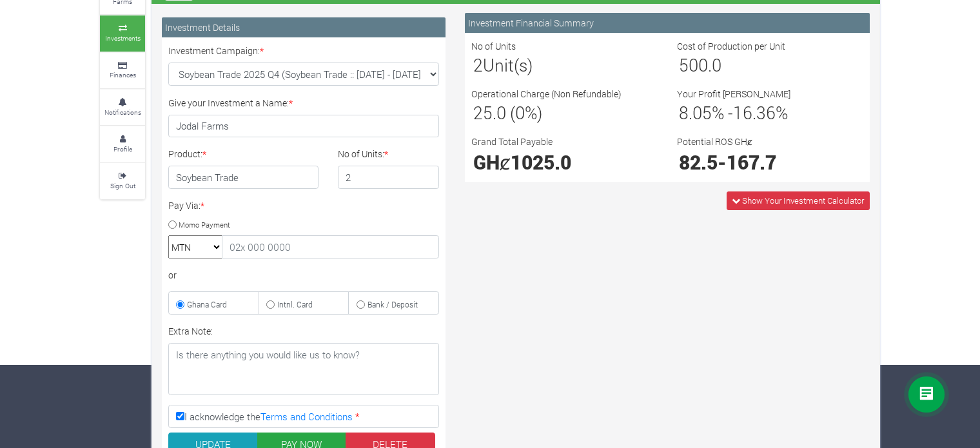 This screenshot has height=448, width=980. Describe the element at coordinates (122, 112) in the screenshot. I see `small: Notifications` at that location.